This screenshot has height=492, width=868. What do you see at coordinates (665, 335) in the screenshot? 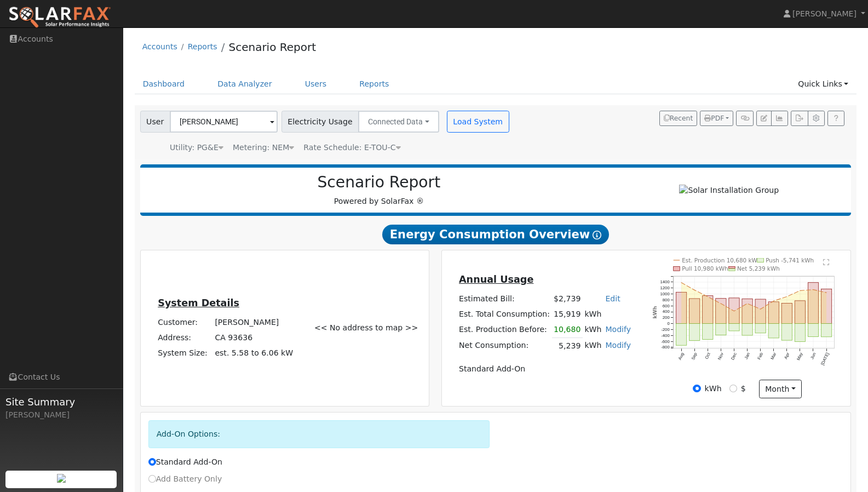
I see `text: -400` at bounding box center [665, 335].